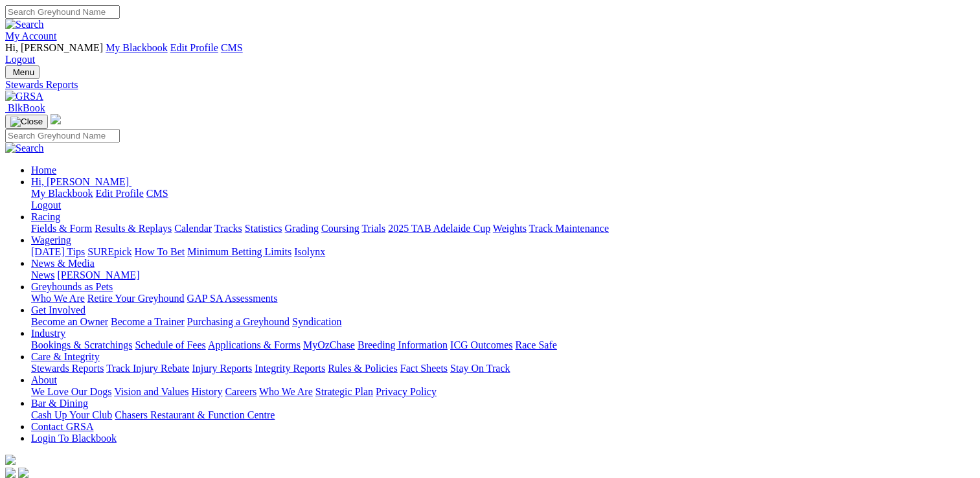 This screenshot has width=980, height=478. Describe the element at coordinates (502, 275) in the screenshot. I see `div: News & Media` at that location.